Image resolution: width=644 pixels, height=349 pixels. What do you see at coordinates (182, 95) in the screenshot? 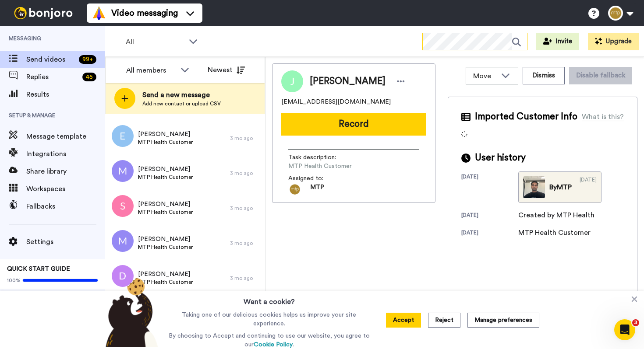
I see `span: Send a new message` at bounding box center [182, 95].